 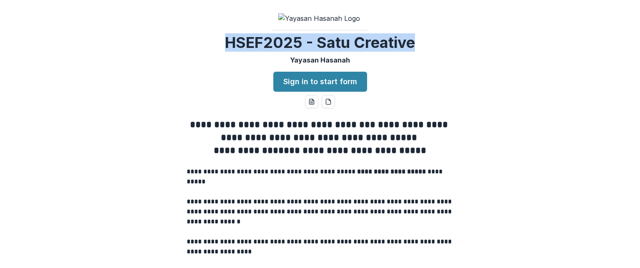 What do you see at coordinates (312, 102) in the screenshot?
I see `button: word-download` at bounding box center [312, 102].